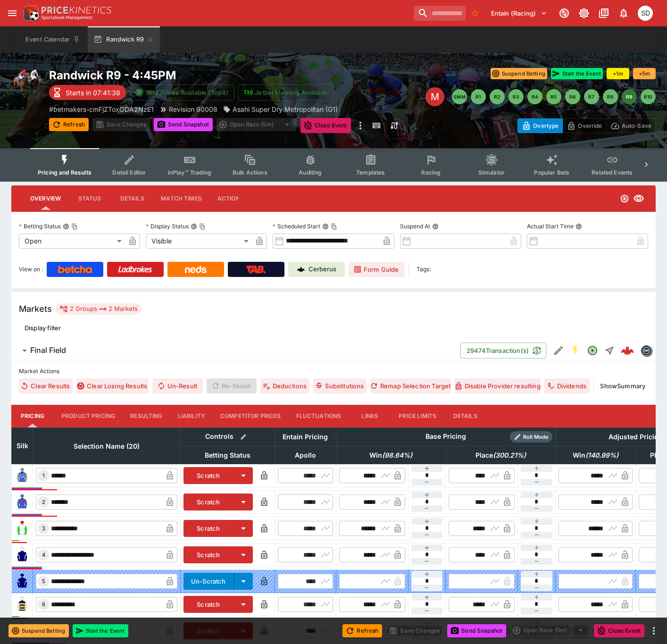 Image resolution: width=667 pixels, height=644 pixels. Describe the element at coordinates (177, 386) in the screenshot. I see `span: Un-Result` at that location.